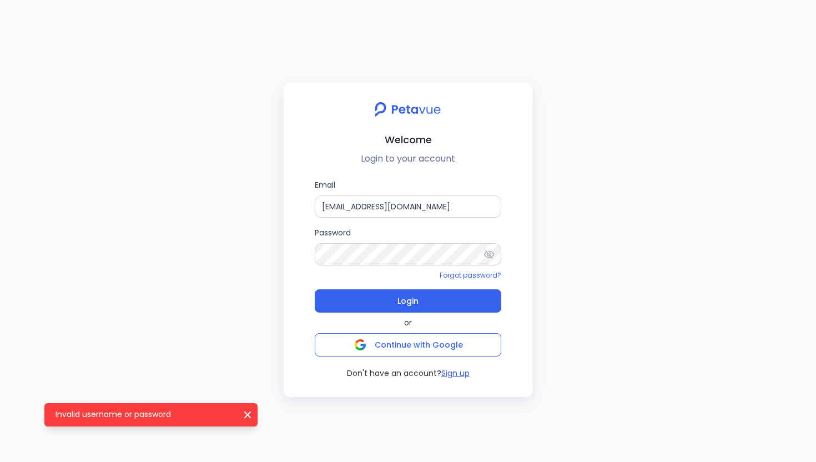 The height and width of the screenshot is (462, 816). I want to click on span: or, so click(408, 322).